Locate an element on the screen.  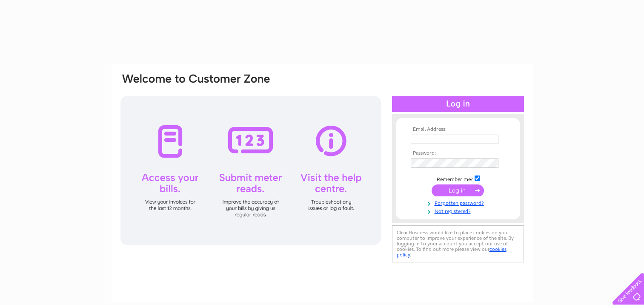
th: Email Address: is located at coordinates (458, 130).